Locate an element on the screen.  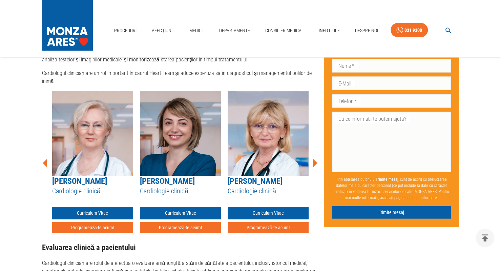
a: Departamente is located at coordinates (234, 30).